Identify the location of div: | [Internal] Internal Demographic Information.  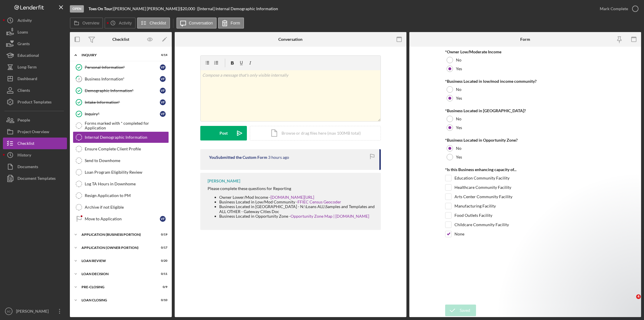
(237, 9).